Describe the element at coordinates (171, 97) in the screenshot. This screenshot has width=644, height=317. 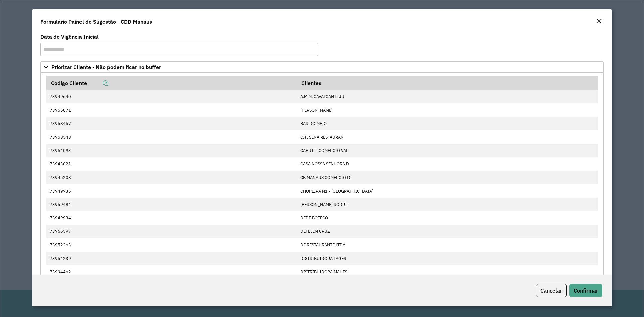
I see `td: 73949640` at that location.